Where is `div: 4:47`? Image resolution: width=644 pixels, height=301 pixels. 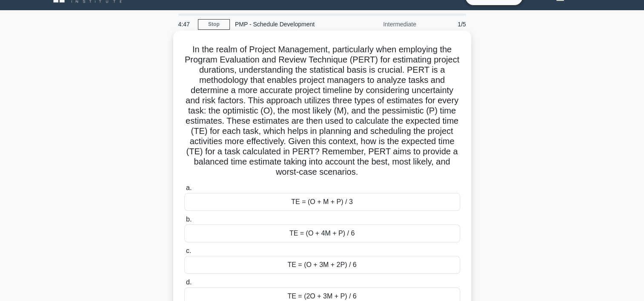
div: 4:47 is located at coordinates (186, 24).